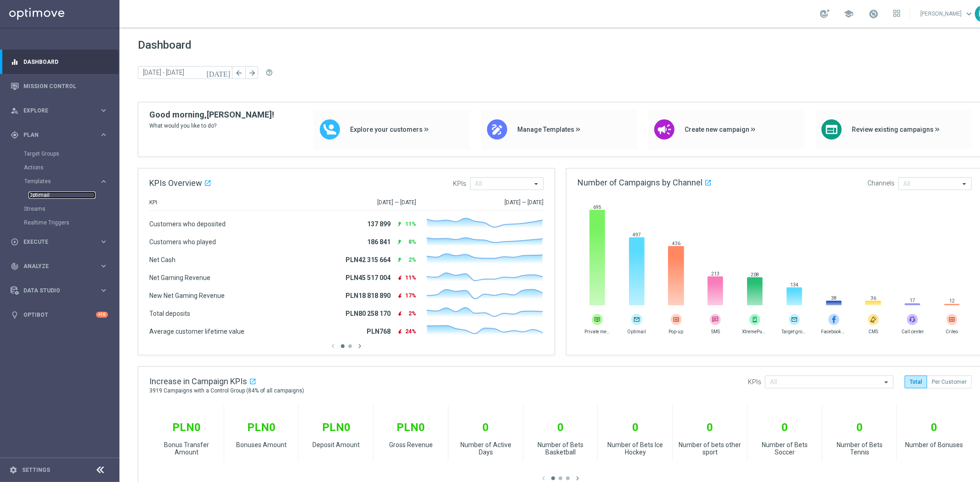 This screenshot has width=980, height=482. I want to click on span: keyboard_arrow_down, so click(969, 14).